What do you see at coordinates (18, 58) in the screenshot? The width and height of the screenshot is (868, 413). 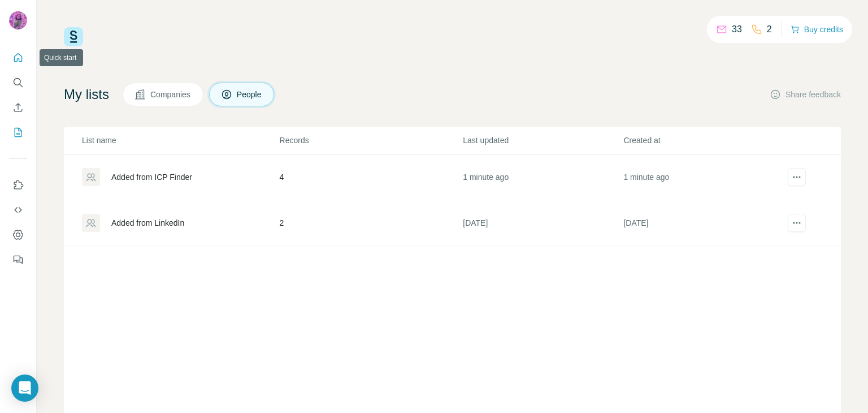 I see `button: Quick start` at bounding box center [18, 58].